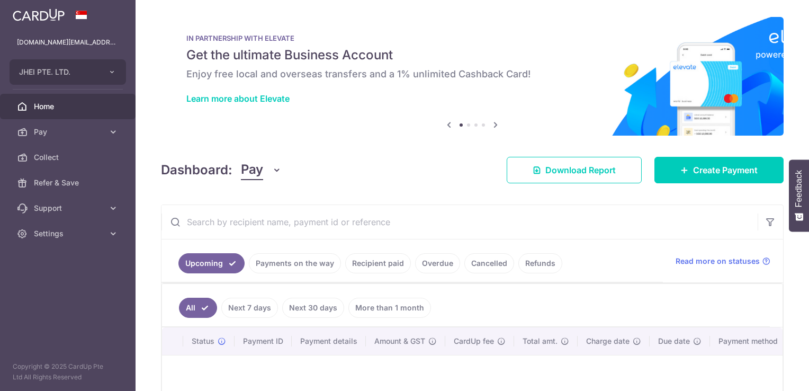 The height and width of the screenshot is (391, 809). I want to click on span: Collect, so click(69, 157).